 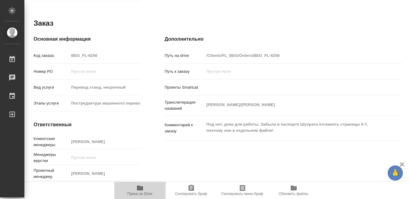 I want to click on span: Папка на Drive, so click(x=140, y=193).